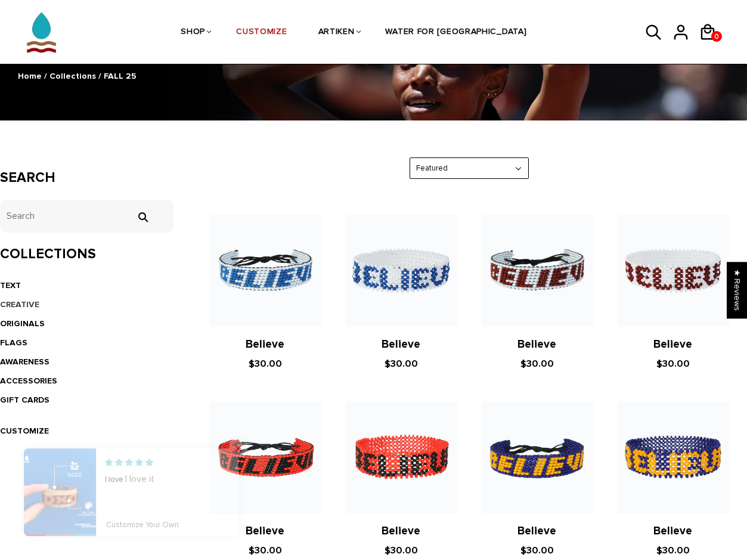 The image size is (747, 560). Describe the element at coordinates (737, 289) in the screenshot. I see `div: Click to open Judge.me floating reviews tab` at that location.